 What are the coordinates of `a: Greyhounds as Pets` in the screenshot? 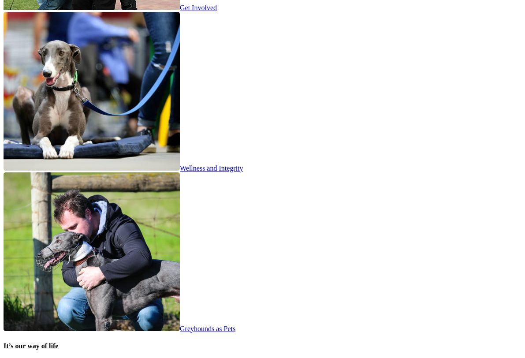 It's located at (119, 328).